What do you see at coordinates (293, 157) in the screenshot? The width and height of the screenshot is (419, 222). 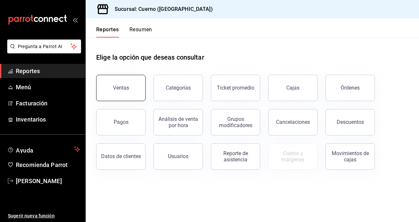 I see `div: Costos y márgenes` at bounding box center [293, 157].